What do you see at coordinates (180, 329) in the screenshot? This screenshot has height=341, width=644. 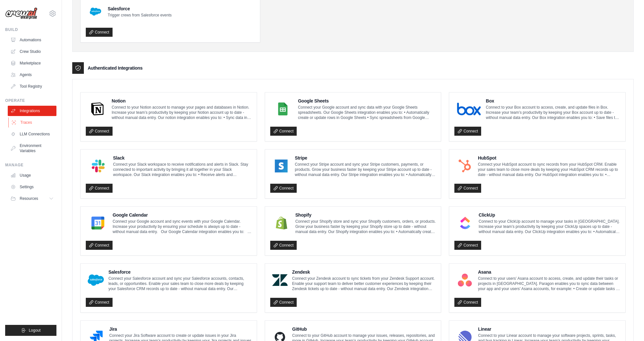 I see `h4: Jira` at bounding box center [180, 329].